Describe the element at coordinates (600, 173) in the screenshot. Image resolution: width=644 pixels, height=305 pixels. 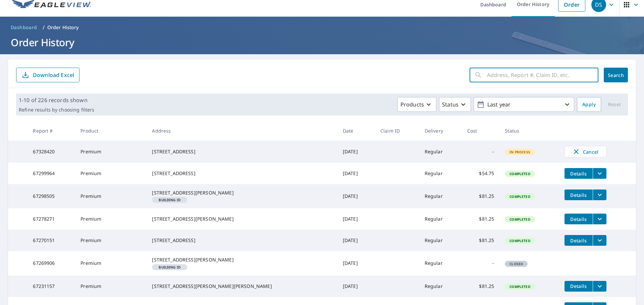
I see `button: filesDropdownBtn-67299964` at that location.